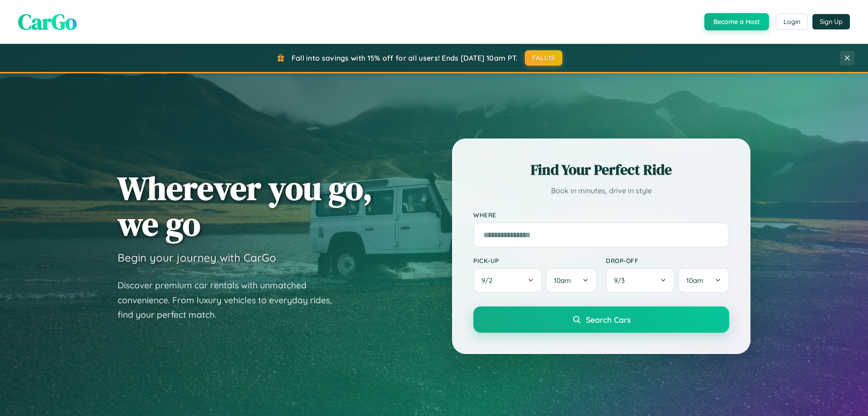 Image resolution: width=868 pixels, height=416 pixels. I want to click on button: Become a Host, so click(737, 22).